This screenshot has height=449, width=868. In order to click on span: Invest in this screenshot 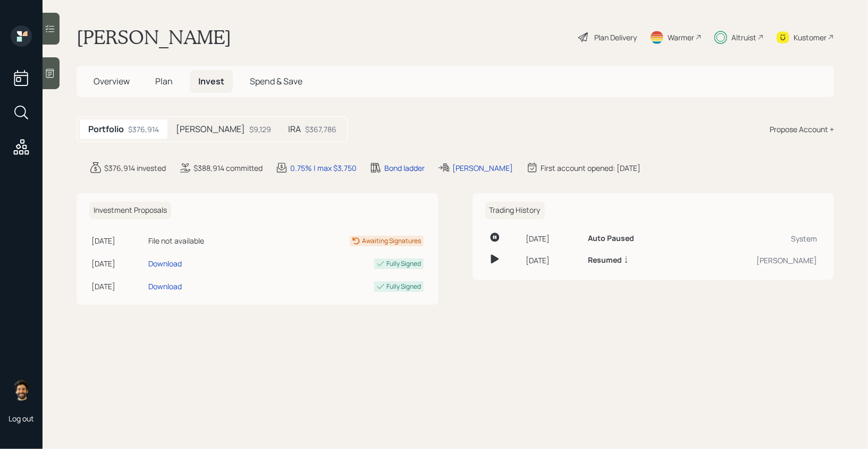, I will do `click(211, 81)`.